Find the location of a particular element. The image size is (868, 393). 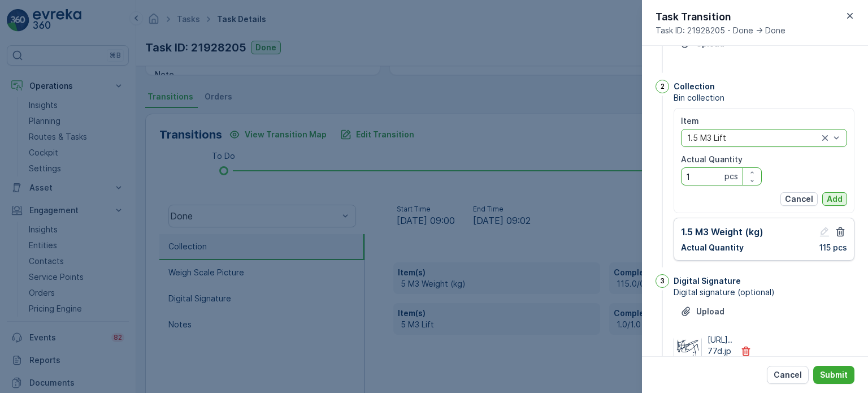

div: 3 is located at coordinates (662, 281).